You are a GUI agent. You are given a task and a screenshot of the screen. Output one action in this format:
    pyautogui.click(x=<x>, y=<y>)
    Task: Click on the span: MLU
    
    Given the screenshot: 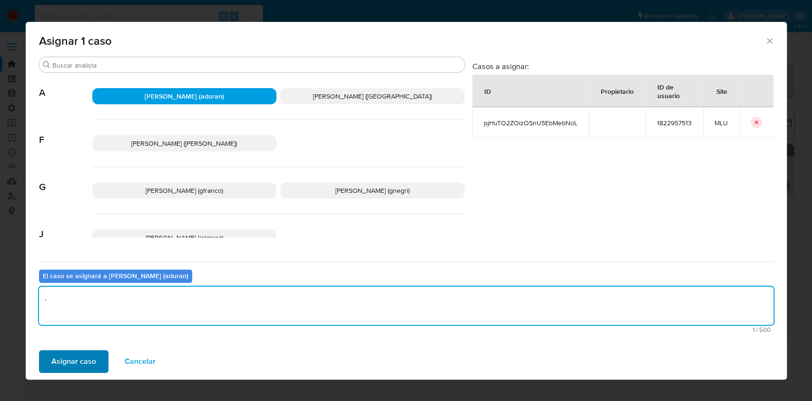 What is the action you would take?
    pyautogui.click(x=722, y=123)
    